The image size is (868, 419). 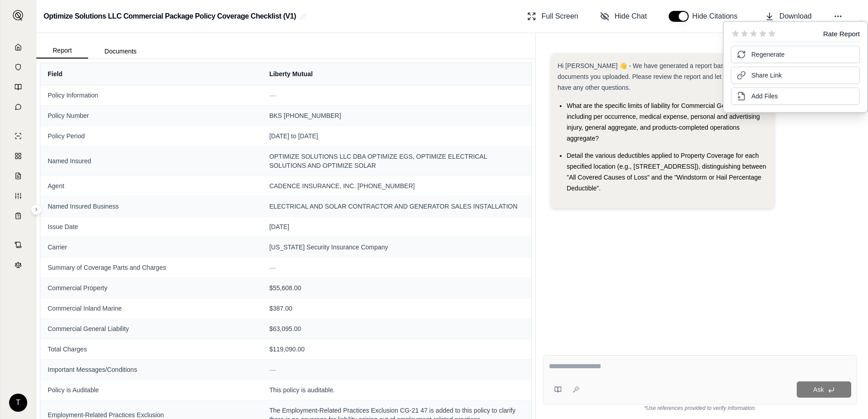 What do you see at coordinates (18, 265) in the screenshot?
I see `a: Legal Search Engine` at bounding box center [18, 265].